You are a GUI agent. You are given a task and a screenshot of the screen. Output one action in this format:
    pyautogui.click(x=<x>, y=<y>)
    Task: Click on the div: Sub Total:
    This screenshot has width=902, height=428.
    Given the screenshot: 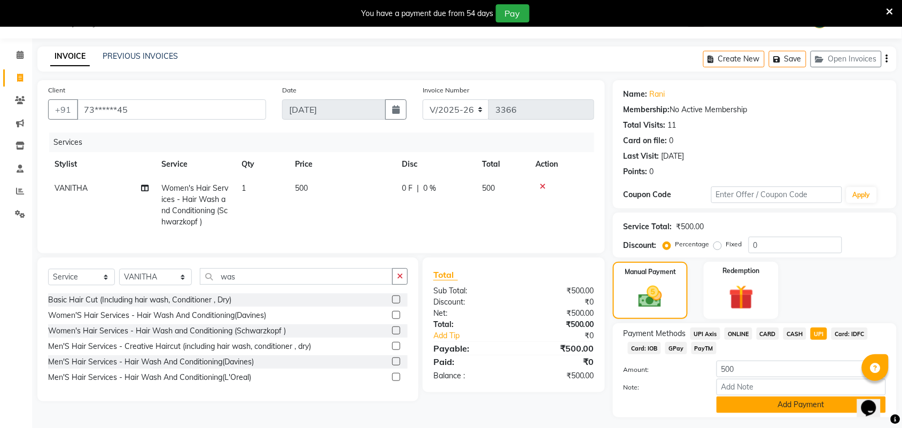 What is the action you would take?
    pyautogui.click(x=470, y=291)
    